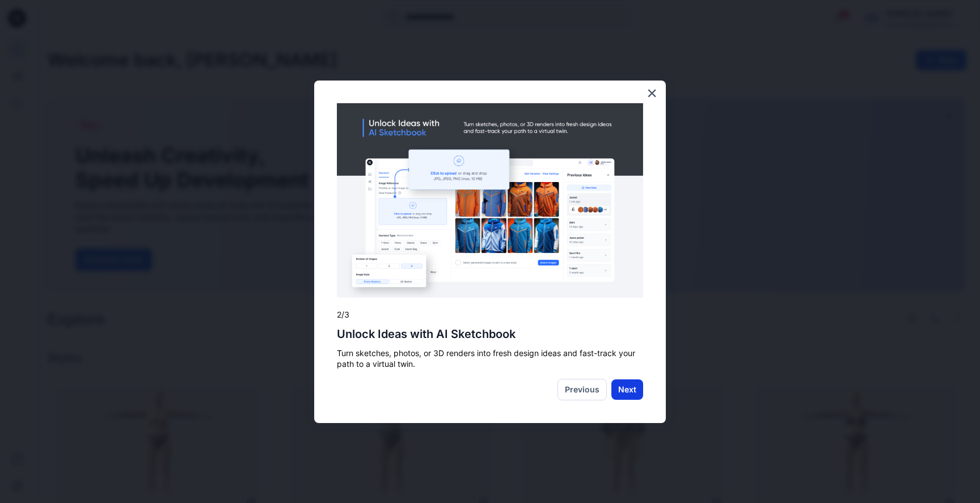  What do you see at coordinates (490, 359) in the screenshot?
I see `p: Turn sketches, photos, or 3D renders into fresh design ideas and fast-track your path to a virtua...` at bounding box center [490, 359].